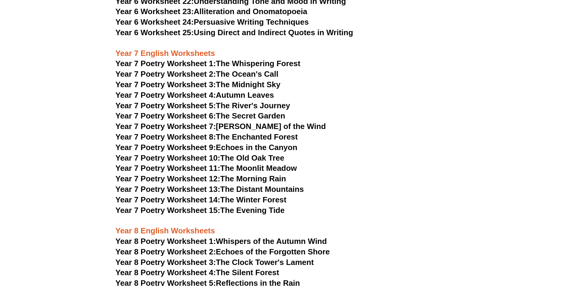  What do you see at coordinates (517, 252) in the screenshot?
I see `div: Chat Widget` at bounding box center [517, 252].